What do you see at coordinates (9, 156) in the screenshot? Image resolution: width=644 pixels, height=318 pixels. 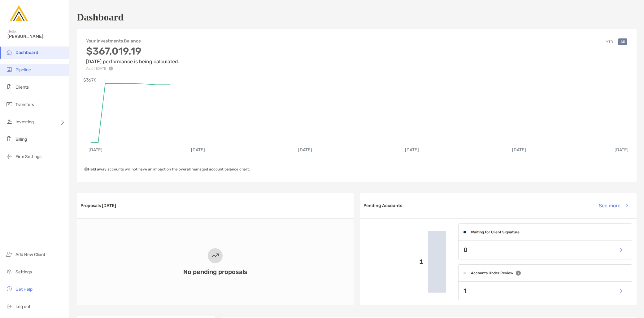 I see `img: firm-settings icon` at bounding box center [9, 156].